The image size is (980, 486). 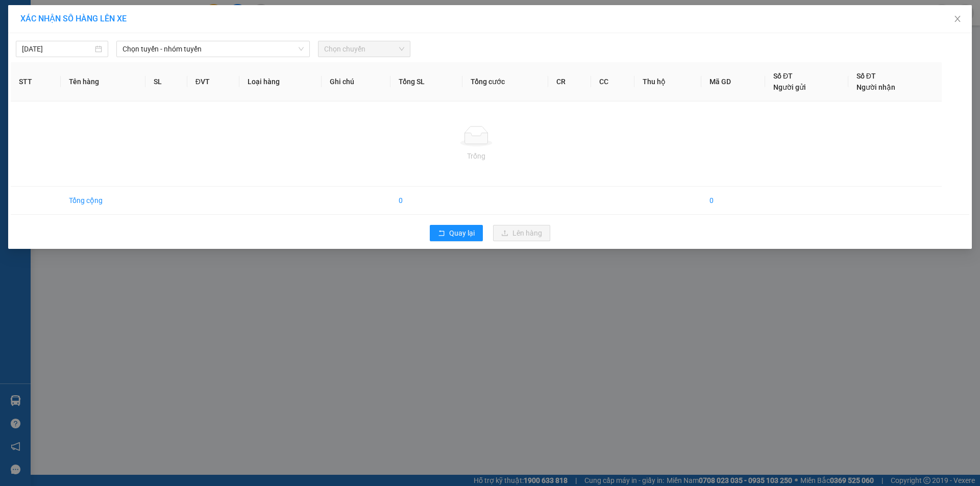 I want to click on span: Chọn tuyến - nhóm tuyến, so click(x=213, y=49).